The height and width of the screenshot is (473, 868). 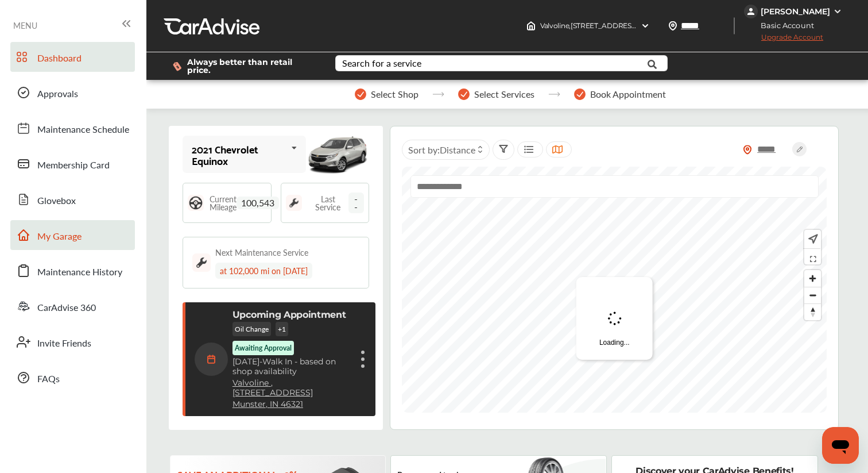 What do you see at coordinates (328, 203) in the screenshot?
I see `span: Last Service` at bounding box center [328, 203].